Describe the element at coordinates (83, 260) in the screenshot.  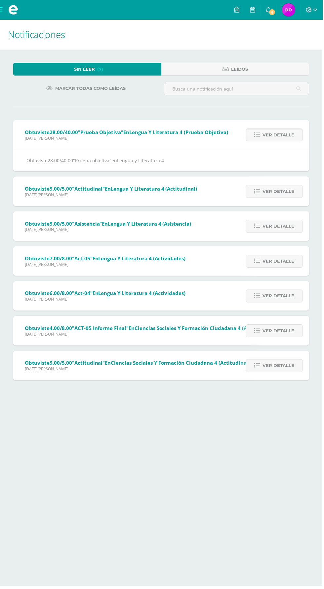
I see `span: "Act-05"` at that location.